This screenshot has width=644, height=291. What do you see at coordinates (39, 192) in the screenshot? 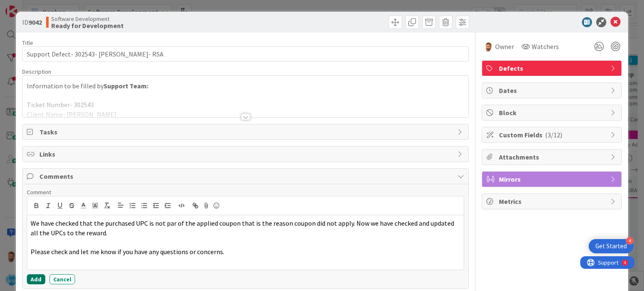
I see `span: Comment` at bounding box center [39, 192].